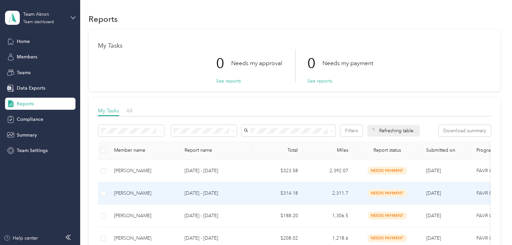 This screenshot has width=512, height=245. I want to click on span: All, so click(129, 110).